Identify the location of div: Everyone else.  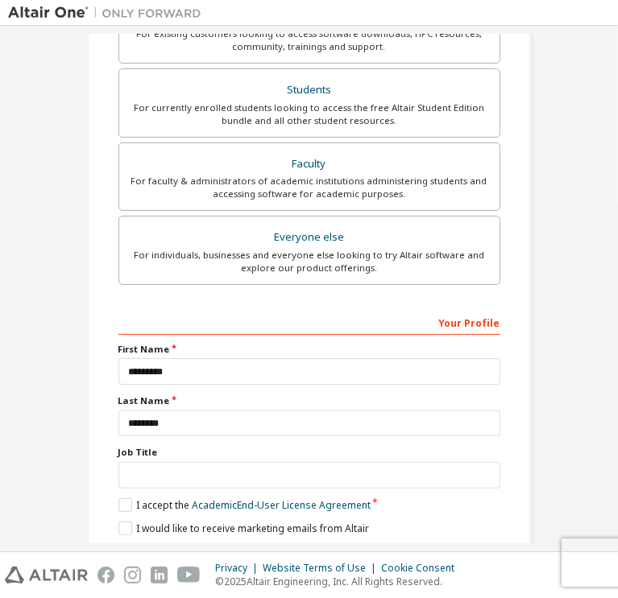
(309, 238).